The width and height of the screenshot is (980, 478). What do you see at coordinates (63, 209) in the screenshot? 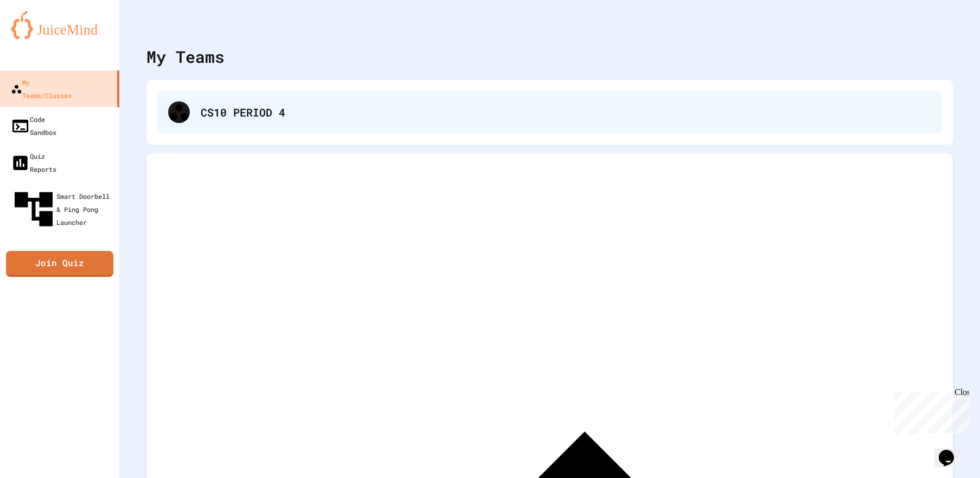
I see `div: Smart Doorbell & Ping Pong Launcher` at bounding box center [63, 209].